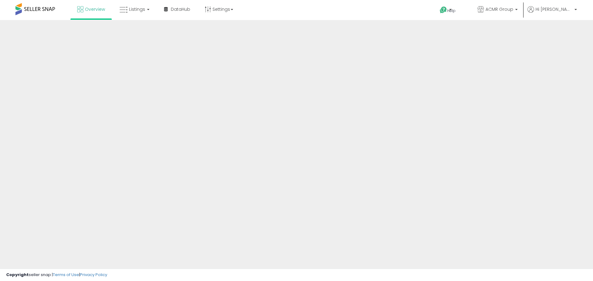 The image size is (593, 281). I want to click on span: DataHub, so click(180, 9).